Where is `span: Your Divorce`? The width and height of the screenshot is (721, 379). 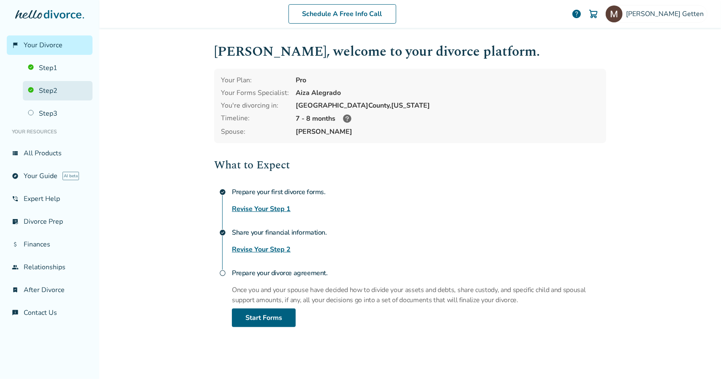 span: Your Divorce is located at coordinates (43, 45).